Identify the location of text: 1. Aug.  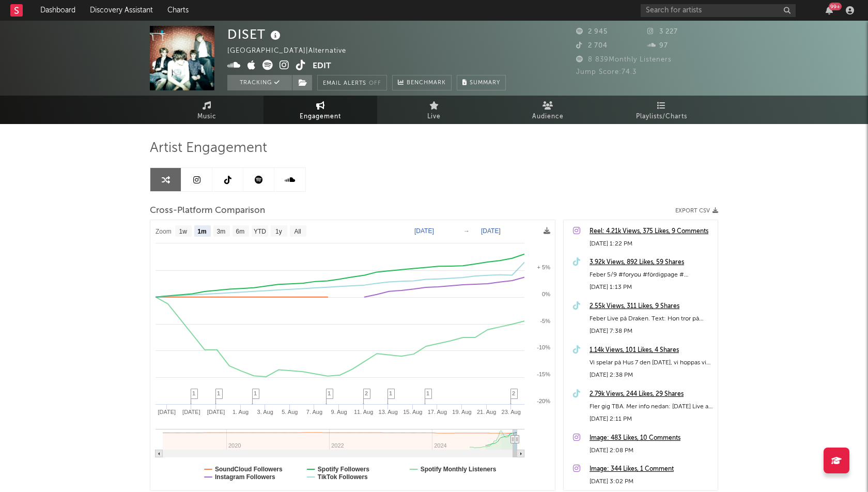
(240, 412).